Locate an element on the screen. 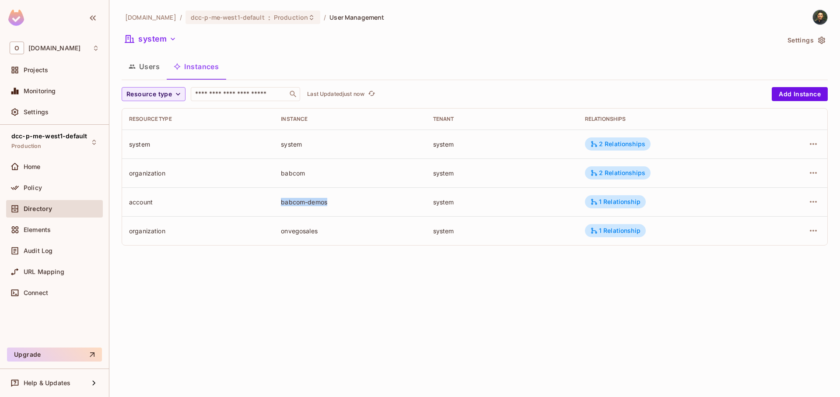  span: Directory is located at coordinates (38, 209).